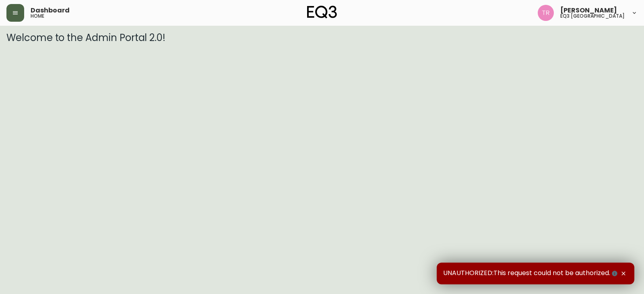 The image size is (644, 294). I want to click on img: 214b9049a7c64896e5c13e8f38ff7a87, so click(546, 13).